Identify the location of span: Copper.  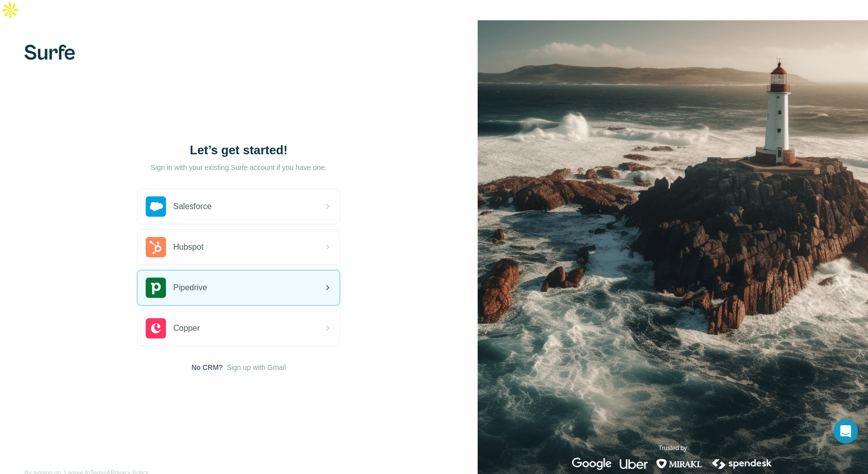
(186, 328).